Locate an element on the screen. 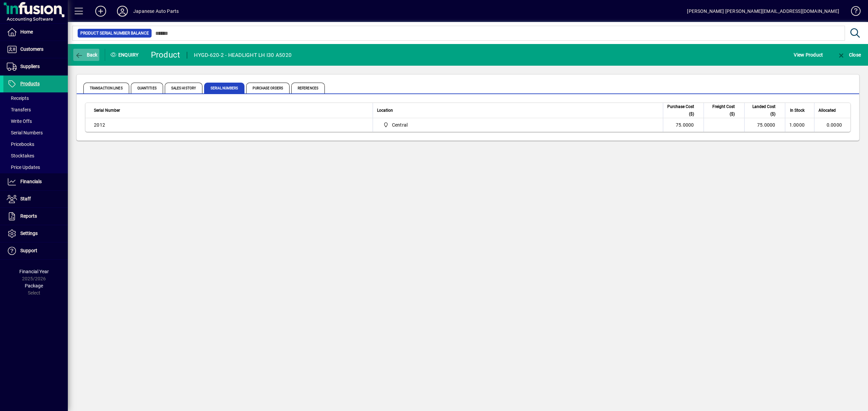  span: Reports is located at coordinates (29, 216).